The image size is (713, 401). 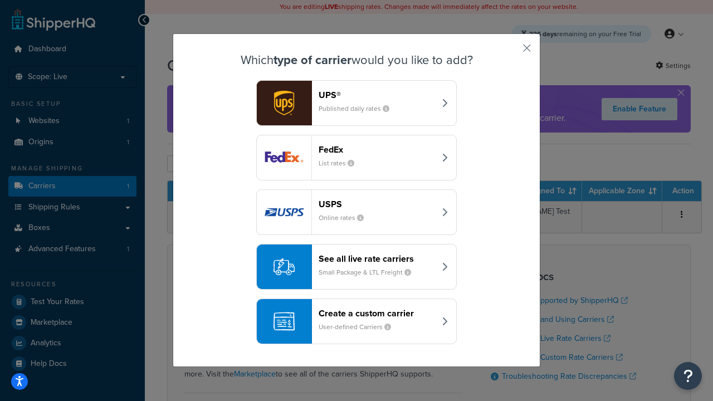 What do you see at coordinates (376, 149) in the screenshot?
I see `header: FedEx` at bounding box center [376, 149].